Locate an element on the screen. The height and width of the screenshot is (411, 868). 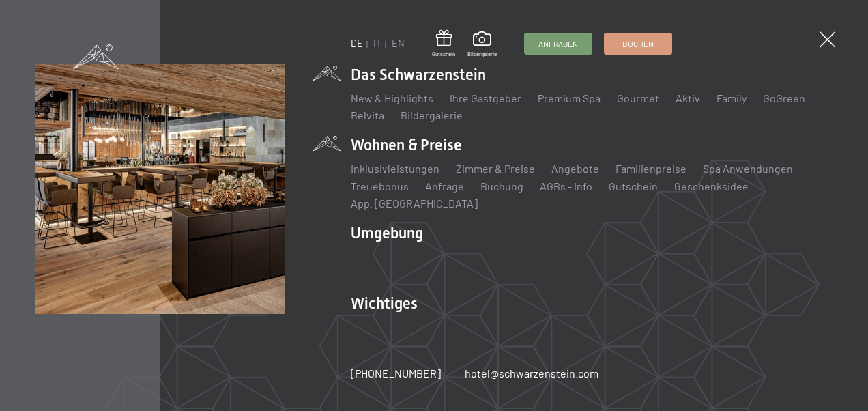
a: Ihre Gastgeber is located at coordinates (486, 98).